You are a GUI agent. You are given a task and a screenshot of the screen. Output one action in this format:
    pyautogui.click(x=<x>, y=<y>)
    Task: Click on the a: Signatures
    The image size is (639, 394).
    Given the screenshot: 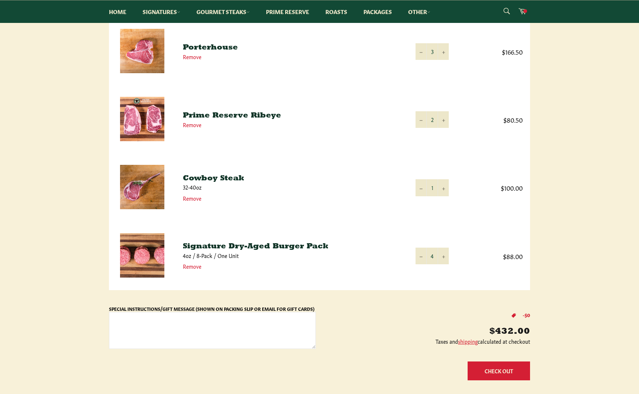 What is the action you would take?
    pyautogui.click(x=161, y=11)
    